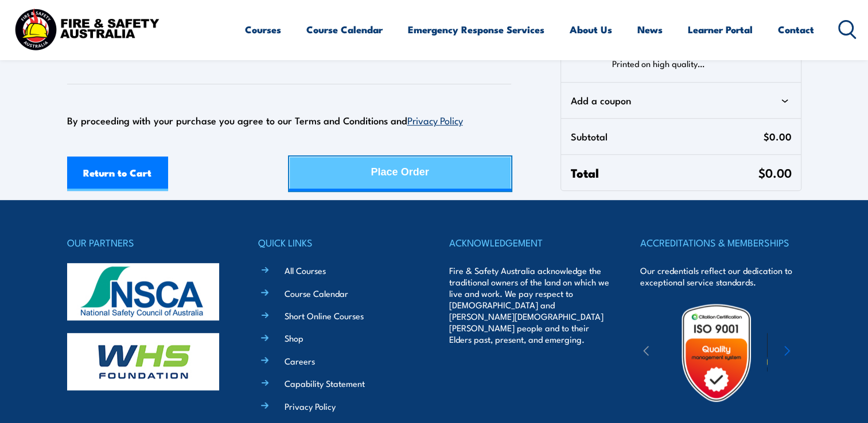  What do you see at coordinates (324, 315) in the screenshot?
I see `a: Short Online Courses` at bounding box center [324, 315].